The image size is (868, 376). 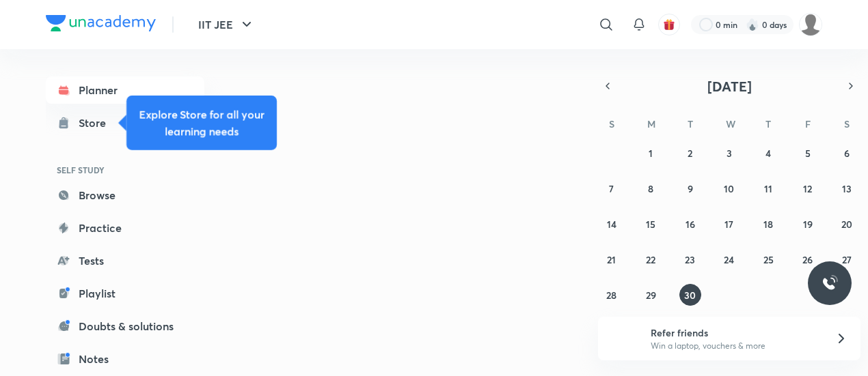 What do you see at coordinates (768, 123) in the screenshot?
I see `abbr: Thursday` at bounding box center [768, 123].